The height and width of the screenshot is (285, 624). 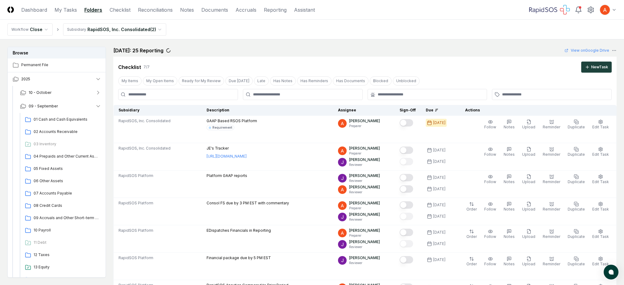 I want to click on a: Permanent File, so click(x=57, y=65).